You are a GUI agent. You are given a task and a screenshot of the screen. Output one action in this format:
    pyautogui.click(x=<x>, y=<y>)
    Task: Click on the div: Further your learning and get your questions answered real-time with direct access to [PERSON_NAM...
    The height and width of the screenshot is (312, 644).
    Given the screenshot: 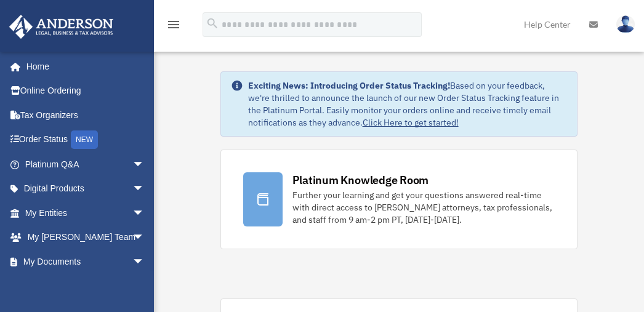 What is the action you would take?
    pyautogui.click(x=424, y=207)
    